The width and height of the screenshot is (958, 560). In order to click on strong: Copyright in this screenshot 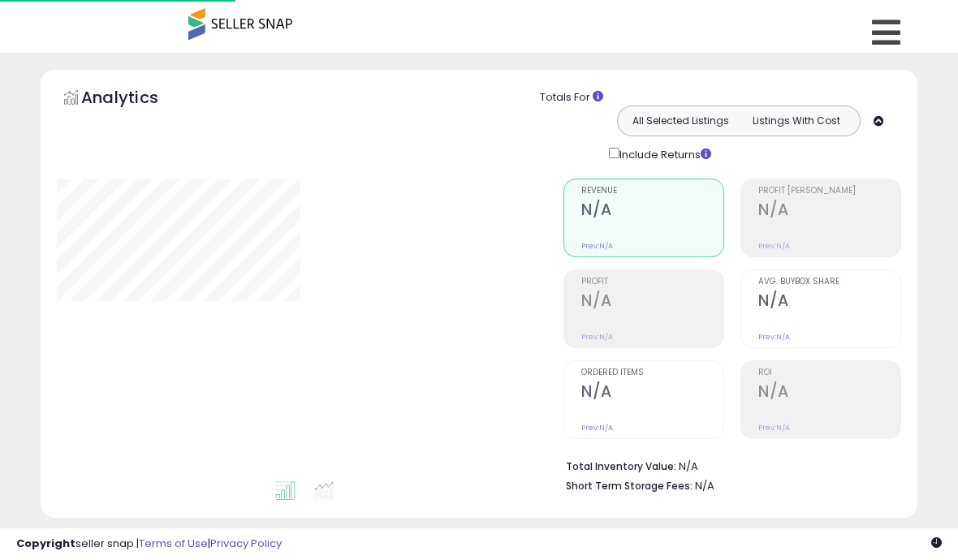, I will do `click(45, 543)`.